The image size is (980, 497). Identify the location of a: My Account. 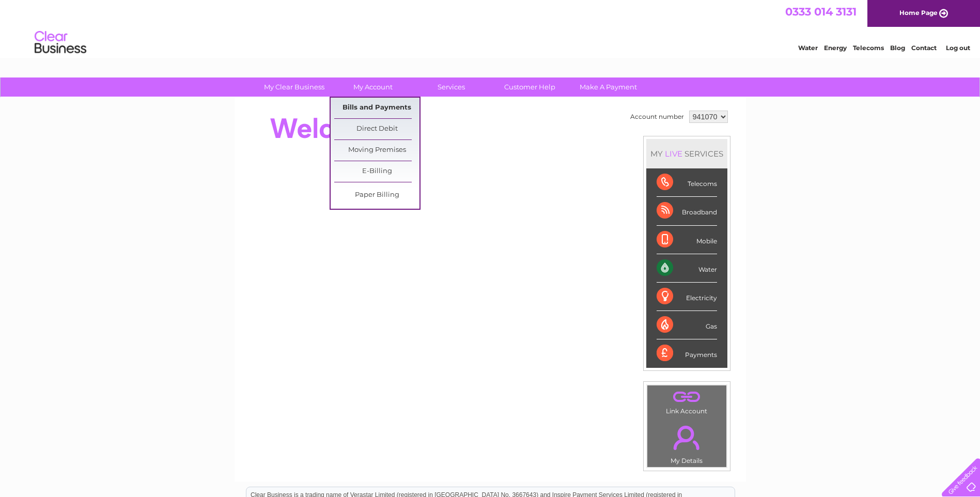
(372, 87).